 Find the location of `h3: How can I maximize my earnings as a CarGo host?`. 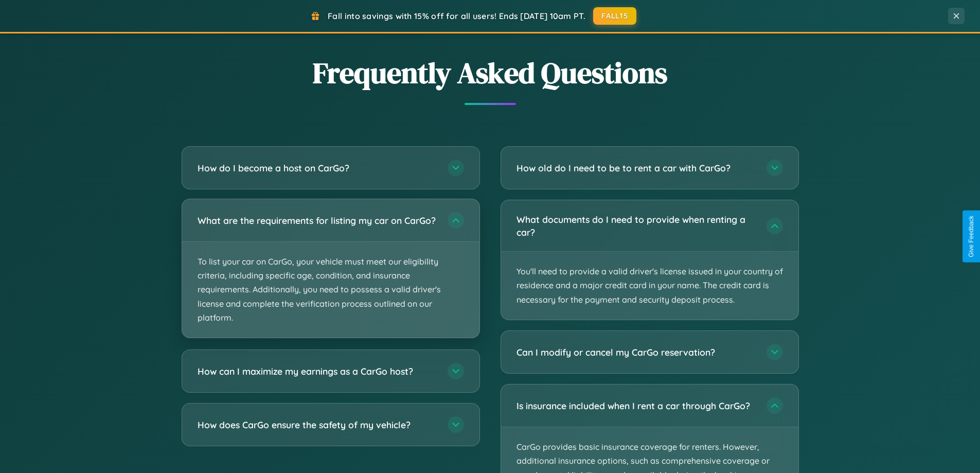

h3: How can I maximize my earnings as a CarGo host? is located at coordinates (318, 371).